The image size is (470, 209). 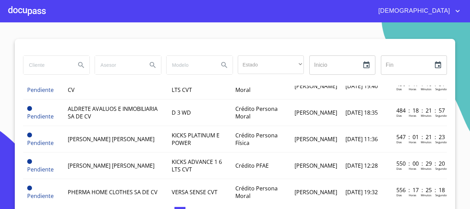 What do you see at coordinates (419, 190) in the screenshot?
I see `p: 556 : 17 : 25 : 18` at bounding box center [419, 190].